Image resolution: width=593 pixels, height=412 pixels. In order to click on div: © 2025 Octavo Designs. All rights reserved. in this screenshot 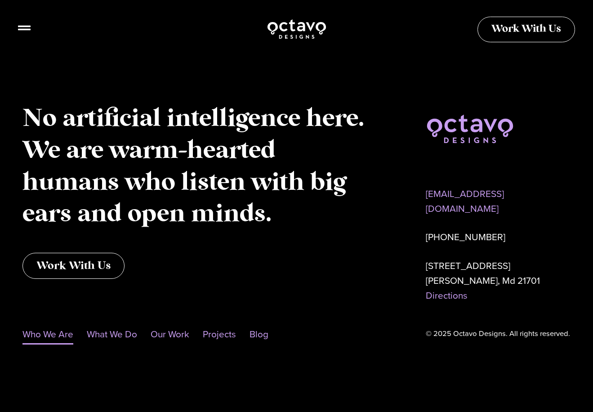, I will do `click(498, 333)`.